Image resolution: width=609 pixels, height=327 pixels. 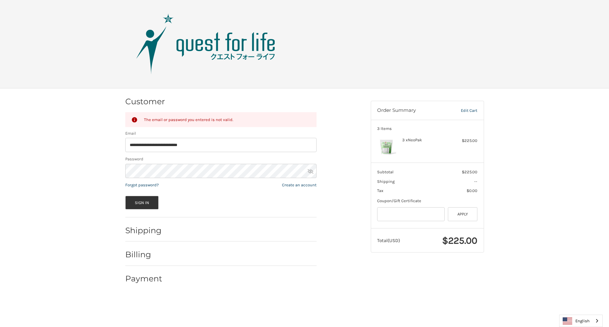 What do you see at coordinates (142, 185) in the screenshot?
I see `a: Forgot password?` at bounding box center [142, 185].